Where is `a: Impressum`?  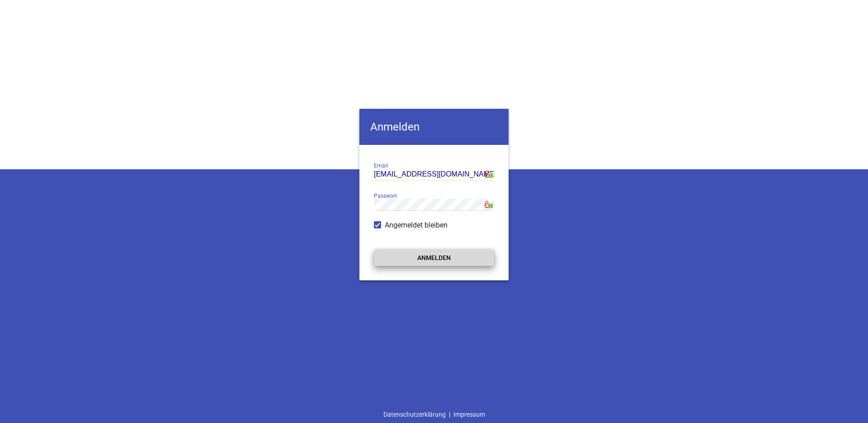
a: Impressum is located at coordinates (469, 415).